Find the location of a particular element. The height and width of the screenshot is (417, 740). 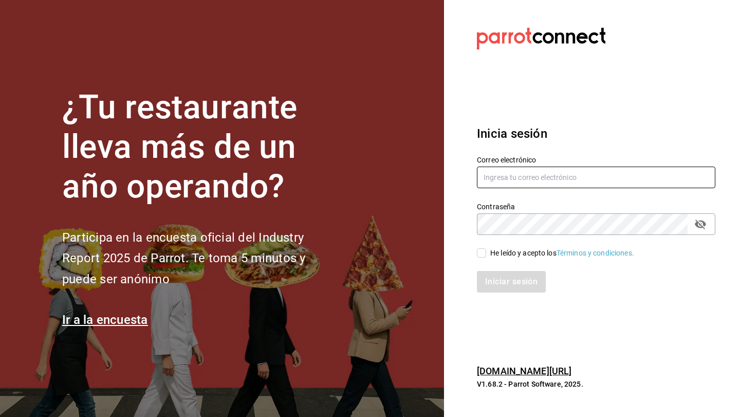

h1: ¿Tu restaurante lleva más de un año operando? is located at coordinates (201, 147).